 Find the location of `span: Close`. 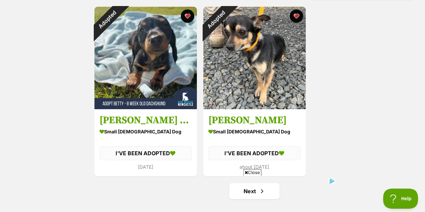

span: Close is located at coordinates (252, 172).